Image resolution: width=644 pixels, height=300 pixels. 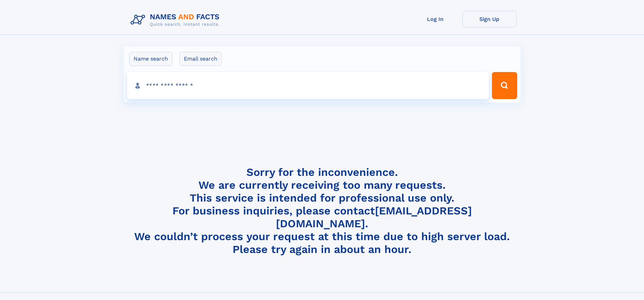 I want to click on img: Logo Names and Facts, so click(x=176, y=20).